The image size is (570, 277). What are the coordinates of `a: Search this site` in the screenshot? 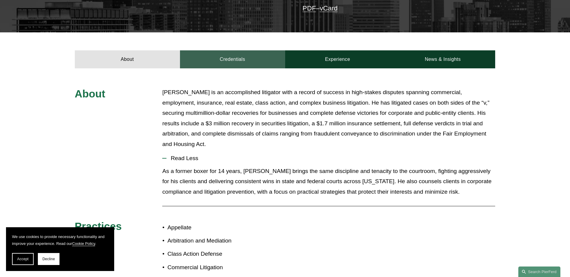 It's located at (539, 272).